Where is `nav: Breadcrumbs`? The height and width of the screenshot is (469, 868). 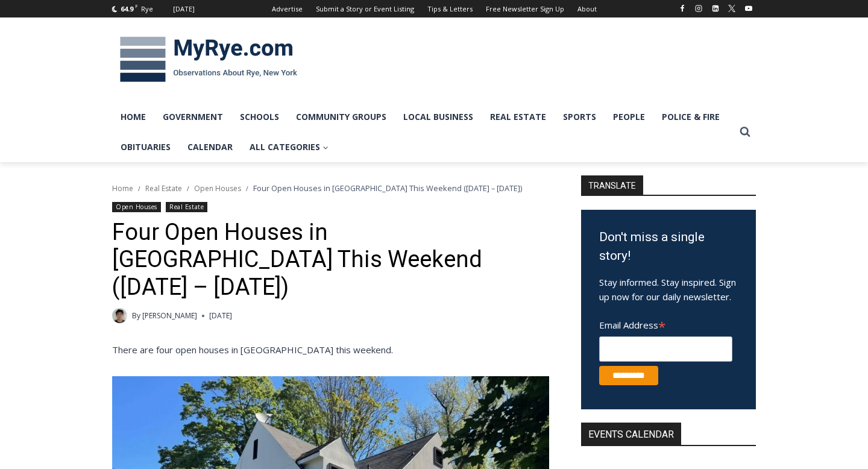
nav: Breadcrumbs is located at coordinates (330, 188).